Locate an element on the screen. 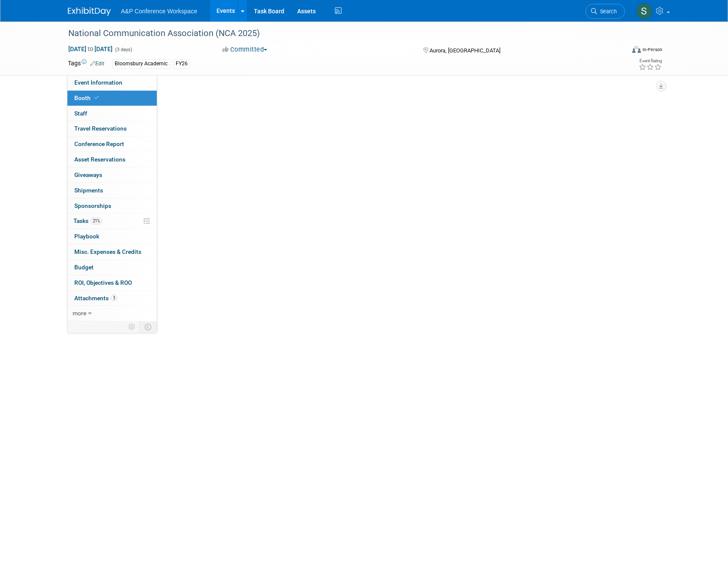 This screenshot has height=561, width=728. a: Attachments3 is located at coordinates (112, 298).